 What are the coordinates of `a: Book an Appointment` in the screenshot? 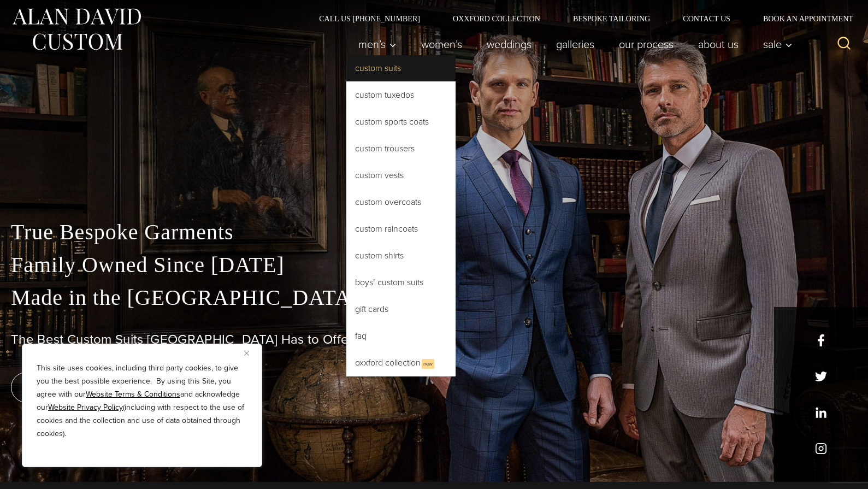 It's located at (802, 19).